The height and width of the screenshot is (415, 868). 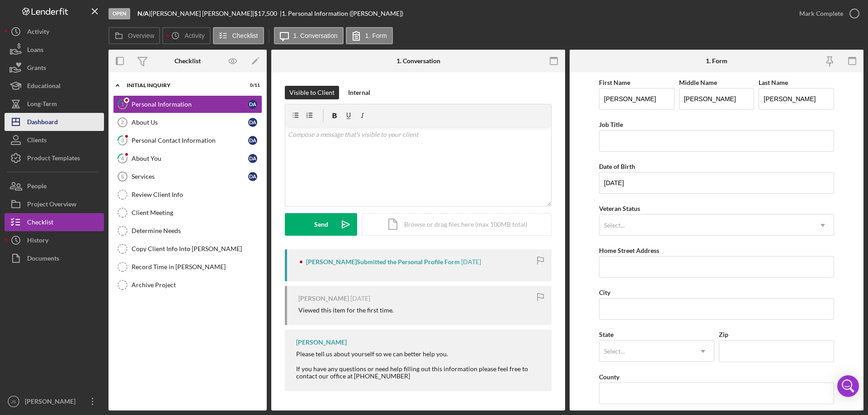 What do you see at coordinates (196, 231) in the screenshot?
I see `div: Determine Needs` at bounding box center [196, 231].